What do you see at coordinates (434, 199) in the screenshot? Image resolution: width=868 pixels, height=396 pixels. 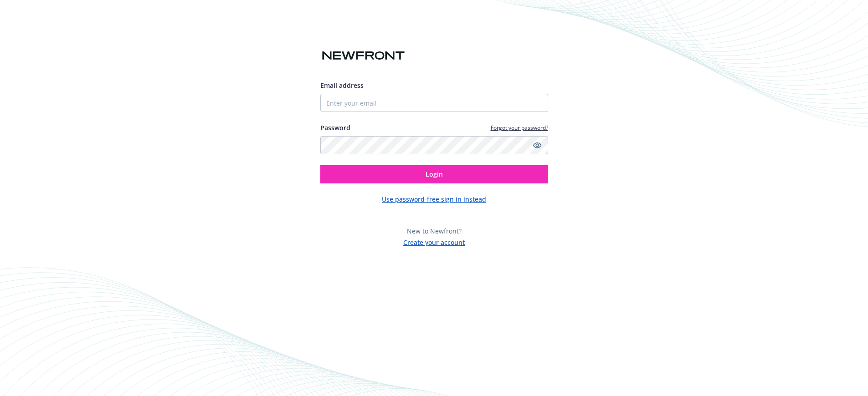 I see `button: Use password-free sign in instead` at bounding box center [434, 199].